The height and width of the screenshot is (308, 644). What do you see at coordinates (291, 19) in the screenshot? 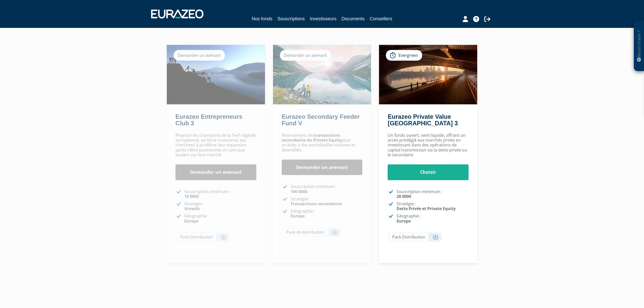
I see `a: Souscriptions` at bounding box center [291, 19].